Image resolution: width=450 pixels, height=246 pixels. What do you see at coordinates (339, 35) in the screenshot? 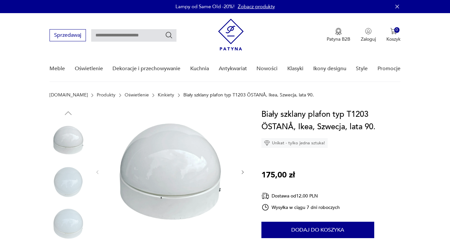
I see `button: Patyna B2B` at bounding box center [339, 35].